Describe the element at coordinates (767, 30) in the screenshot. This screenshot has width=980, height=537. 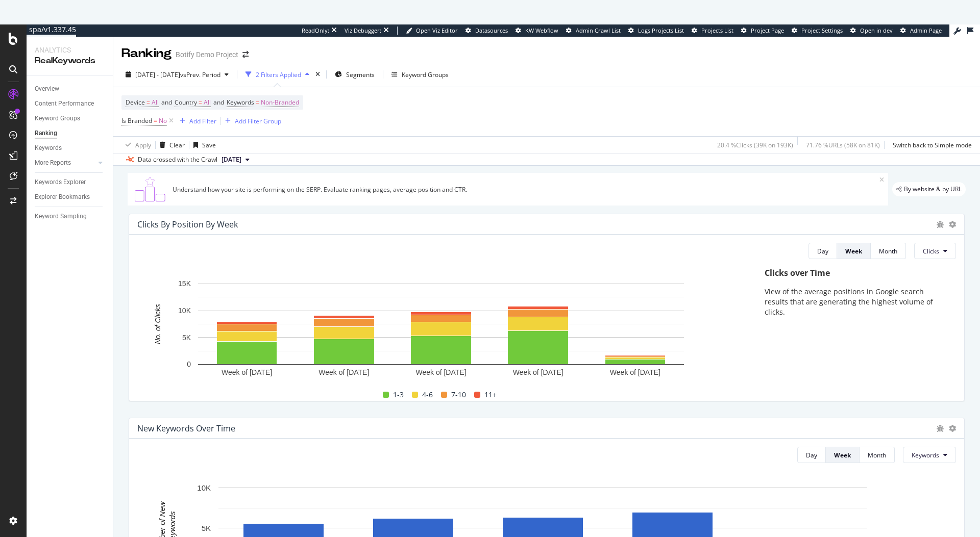
I see `span: Project Page` at that location.